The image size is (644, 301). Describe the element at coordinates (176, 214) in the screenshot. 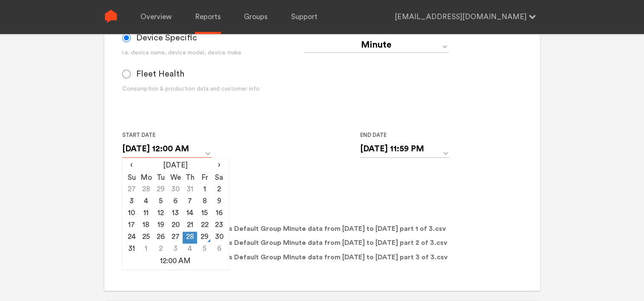

I see `td: 13` at that location.